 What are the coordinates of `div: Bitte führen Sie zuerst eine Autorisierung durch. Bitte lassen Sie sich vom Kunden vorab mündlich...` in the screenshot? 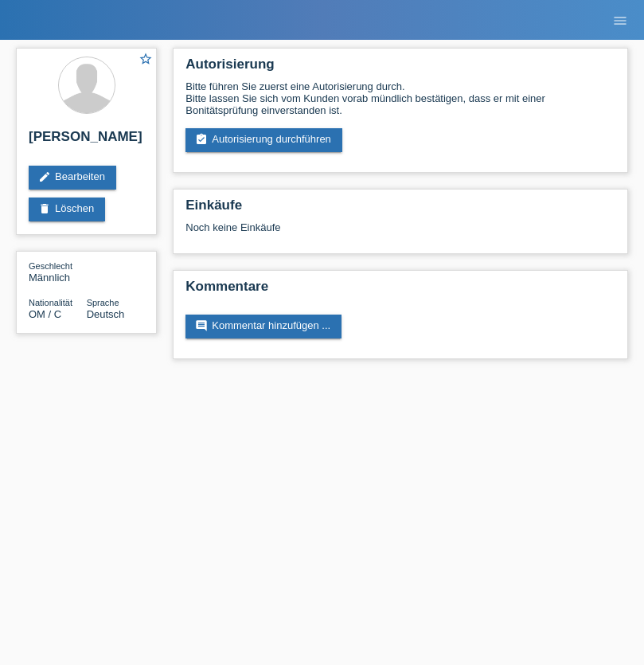 It's located at (400, 98).